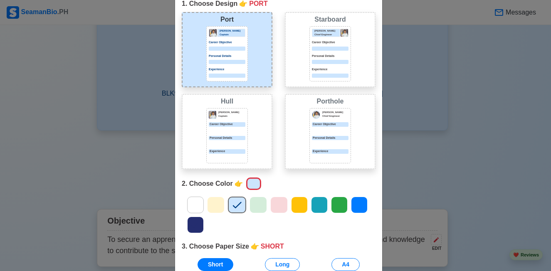 The width and height of the screenshot is (551, 271). I want to click on div: 3. Choose Paper Size, so click(279, 247).